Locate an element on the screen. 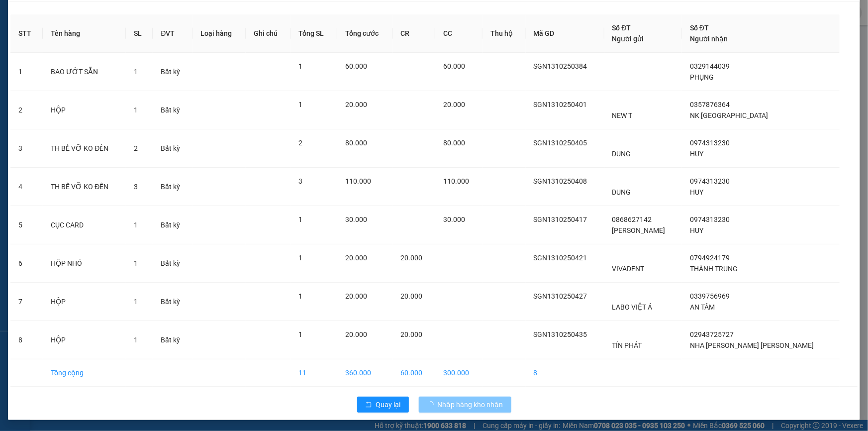  span: Số ĐT is located at coordinates (622, 28).